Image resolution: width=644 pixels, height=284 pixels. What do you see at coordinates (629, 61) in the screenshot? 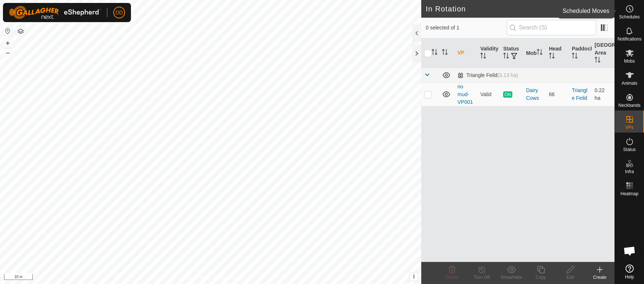
I see `span: Mobs` at bounding box center [629, 61].